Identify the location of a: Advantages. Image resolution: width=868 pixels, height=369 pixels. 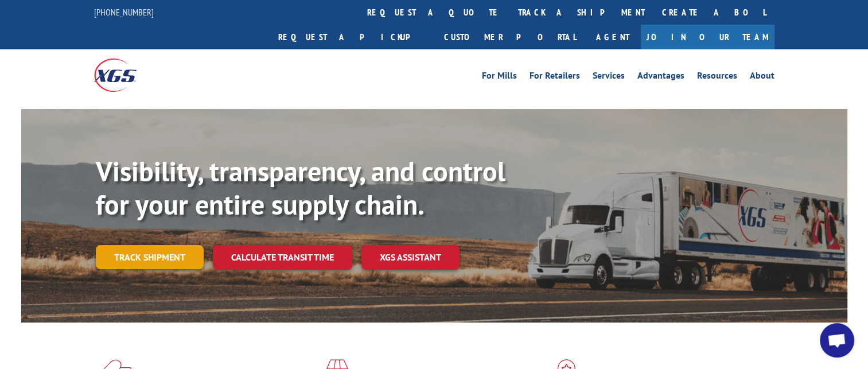
(661, 77).